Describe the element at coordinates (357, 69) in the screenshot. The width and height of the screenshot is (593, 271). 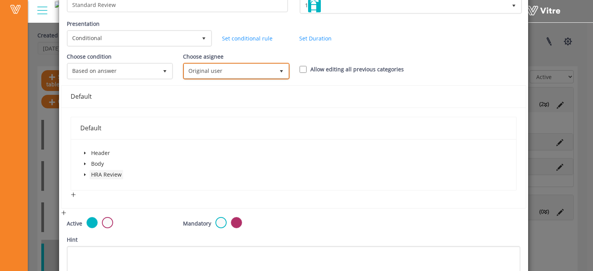
I see `label: Allow editing all previous categories` at that location.